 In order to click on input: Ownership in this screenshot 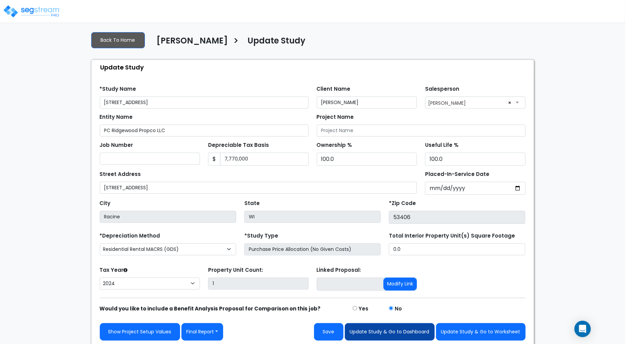, I will do `click(367, 159)`.